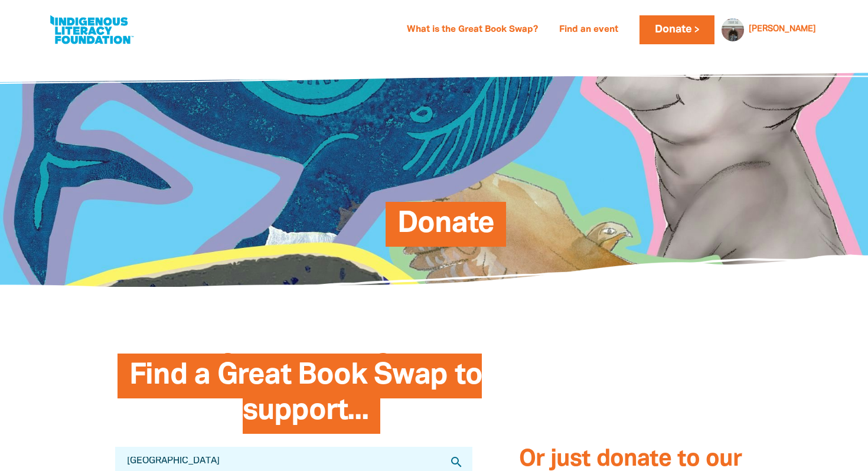 Image resolution: width=868 pixels, height=471 pixels. Describe the element at coordinates (306, 398) in the screenshot. I see `span: Find a Great Book Swap to support...` at that location.